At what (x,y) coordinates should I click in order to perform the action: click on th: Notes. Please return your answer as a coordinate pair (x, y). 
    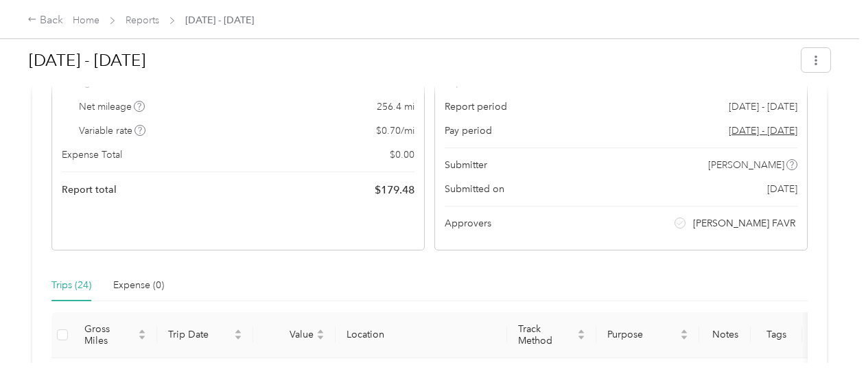
    Looking at the image, I should click on (725, 335).